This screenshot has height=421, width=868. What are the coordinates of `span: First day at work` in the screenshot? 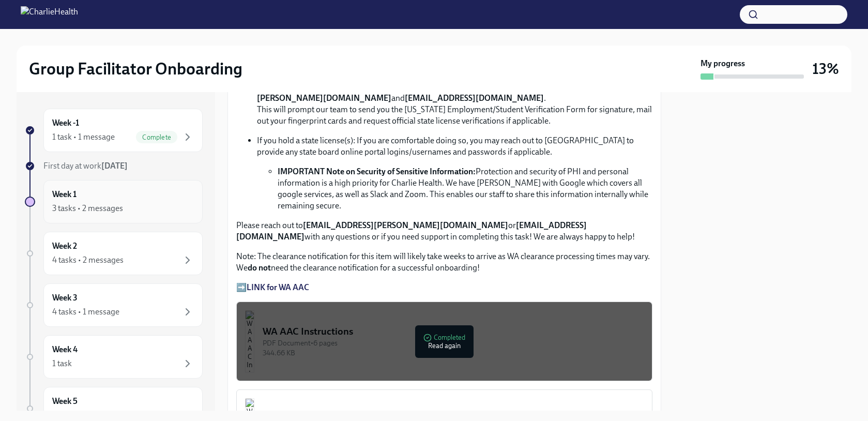 It's located at (85, 165).